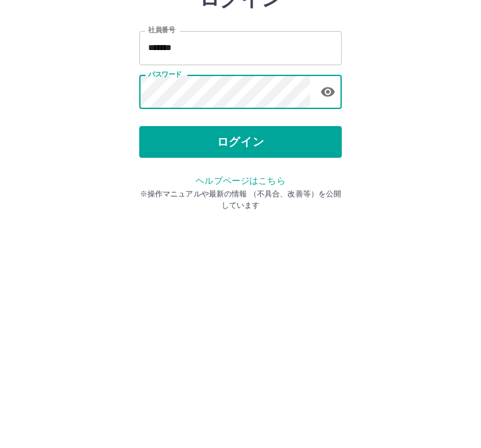 The image size is (481, 448). Describe the element at coordinates (165, 167) in the screenshot. I see `label: パスワード` at that location.